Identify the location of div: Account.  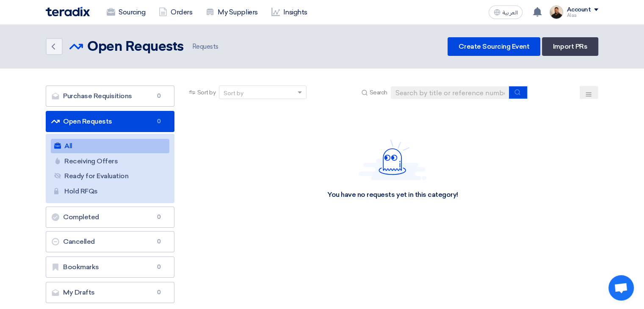
(578, 10).